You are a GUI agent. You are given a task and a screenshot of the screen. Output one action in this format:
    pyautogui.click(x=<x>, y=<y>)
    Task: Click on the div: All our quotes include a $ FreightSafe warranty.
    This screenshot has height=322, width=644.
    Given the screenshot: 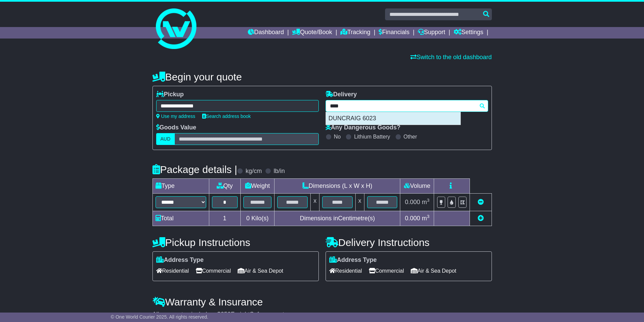 What is the action you would take?
    pyautogui.click(x=322, y=315)
    